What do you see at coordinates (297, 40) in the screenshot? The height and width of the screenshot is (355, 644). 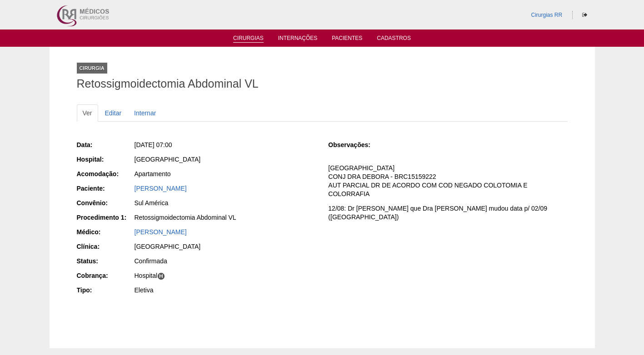 I see `a: Internações` at bounding box center [297, 40].